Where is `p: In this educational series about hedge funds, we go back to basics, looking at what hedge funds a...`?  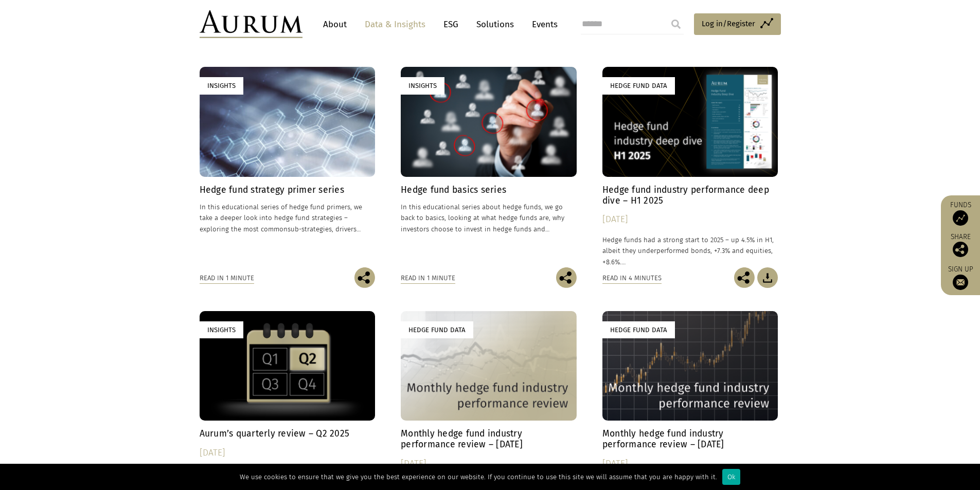 p: In this educational series about hedge funds, we go back to basics, looking at what hedge funds a... is located at coordinates (489, 218).